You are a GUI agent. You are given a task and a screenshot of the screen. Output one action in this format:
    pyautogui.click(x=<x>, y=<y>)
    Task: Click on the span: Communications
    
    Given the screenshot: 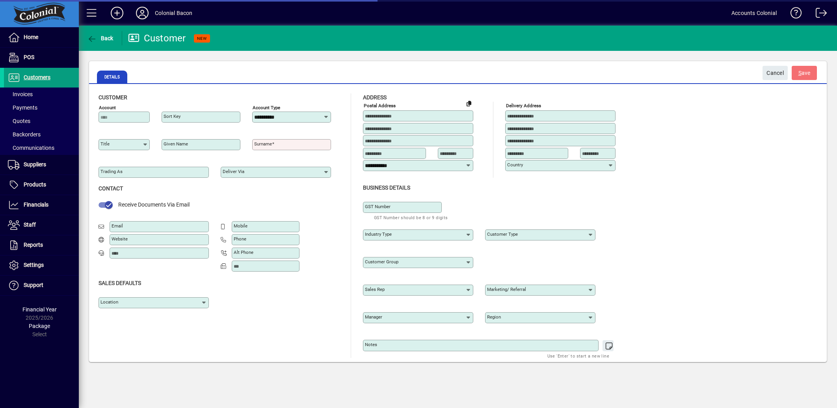 What is the action you would take?
    pyautogui.click(x=31, y=148)
    